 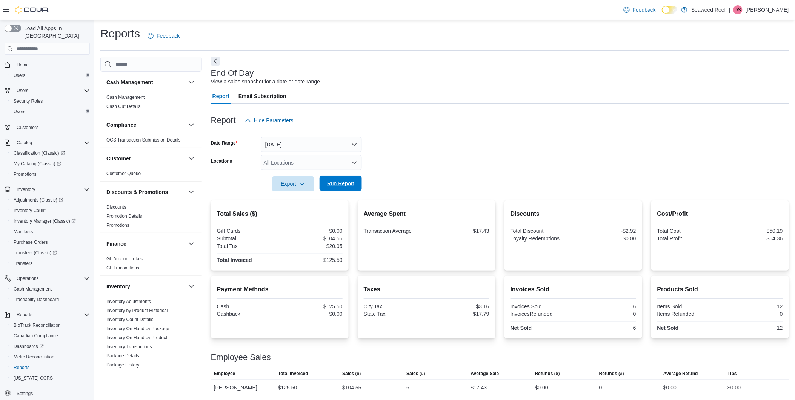 What do you see at coordinates (116, 207) in the screenshot?
I see `a: Discounts` at bounding box center [116, 207].